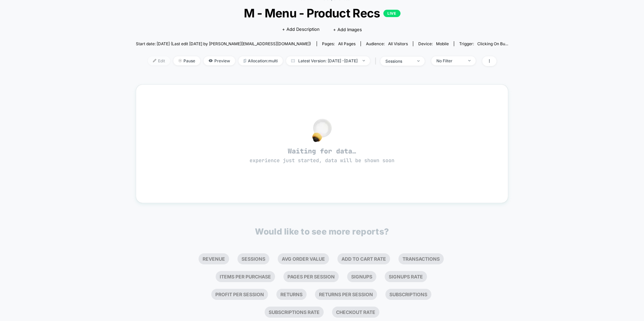  Describe the element at coordinates (294, 312) in the screenshot. I see `li: Subscriptions Rate` at that location.